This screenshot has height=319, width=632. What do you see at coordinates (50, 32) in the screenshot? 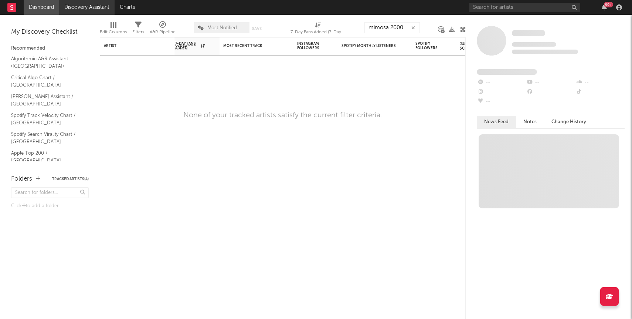
I see `div: My Discovery Checklist` at bounding box center [50, 32].